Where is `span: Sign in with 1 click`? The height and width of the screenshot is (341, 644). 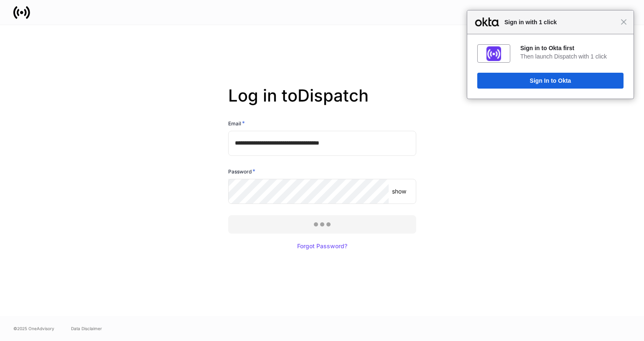 span: Sign in with 1 click is located at coordinates (560, 22).